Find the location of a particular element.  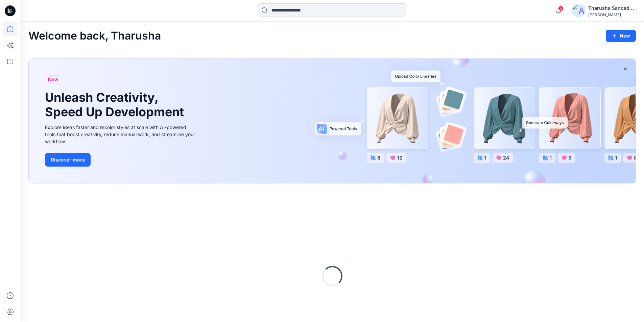

img: avatar is located at coordinates (579, 11).